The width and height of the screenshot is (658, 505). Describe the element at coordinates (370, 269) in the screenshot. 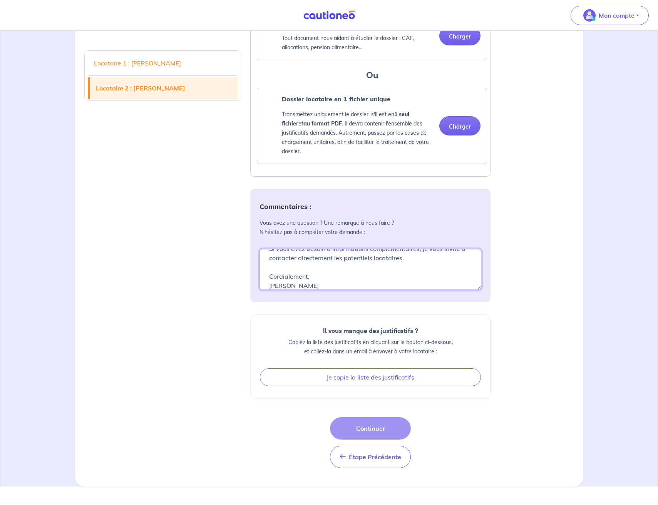

I see `textarea: Objet : Précisions sur les informations saisies dans le simulateur d’éligibilité [GEOGRAPHIC_DATA...` at that location.